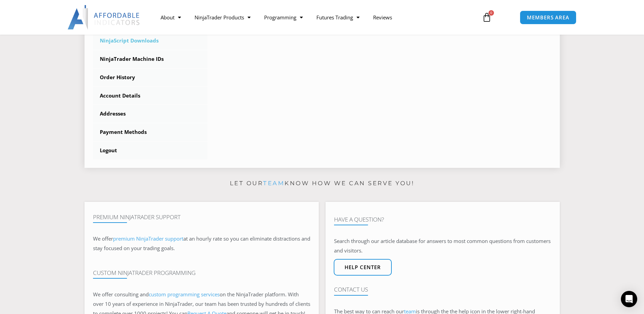 This screenshot has width=644, height=314. I want to click on a: NinjaTrader Machine IDs, so click(151, 59).